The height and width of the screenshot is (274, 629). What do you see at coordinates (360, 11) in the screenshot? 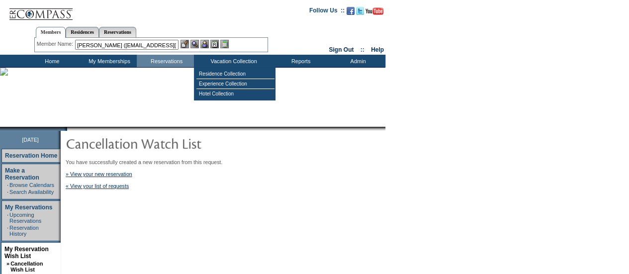
I see `img: Follow us on Twitter` at bounding box center [360, 11].